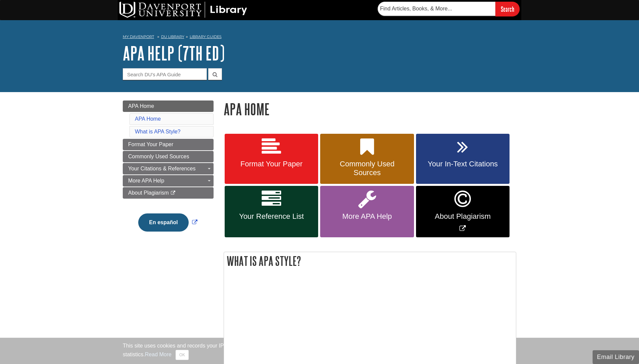 Image resolution: width=639 pixels, height=364 pixels. Describe the element at coordinates (173, 37) in the screenshot. I see `a: DU Library` at that location.